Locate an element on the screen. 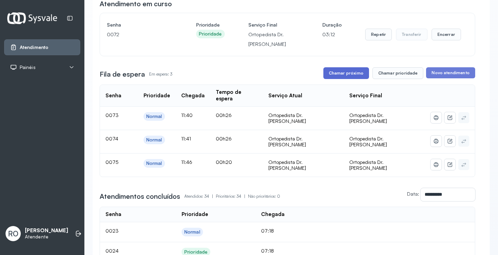 The image size is (498, 255). h4: Prioridade is located at coordinates (210, 25).